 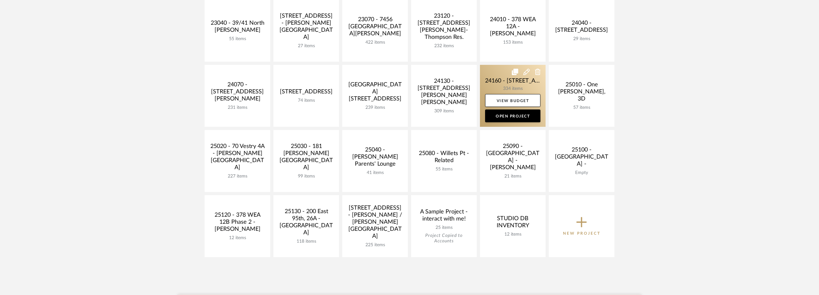 What do you see at coordinates (375, 245) in the screenshot?
I see `div: 225 items` at bounding box center [375, 245].